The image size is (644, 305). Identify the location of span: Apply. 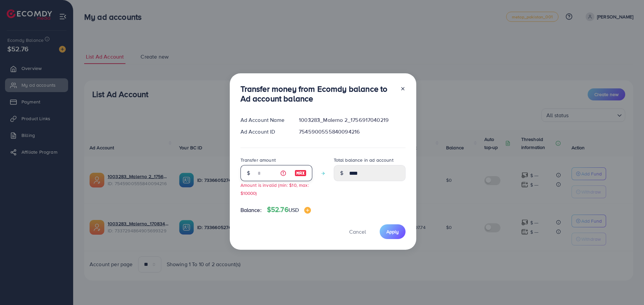
(392, 232).